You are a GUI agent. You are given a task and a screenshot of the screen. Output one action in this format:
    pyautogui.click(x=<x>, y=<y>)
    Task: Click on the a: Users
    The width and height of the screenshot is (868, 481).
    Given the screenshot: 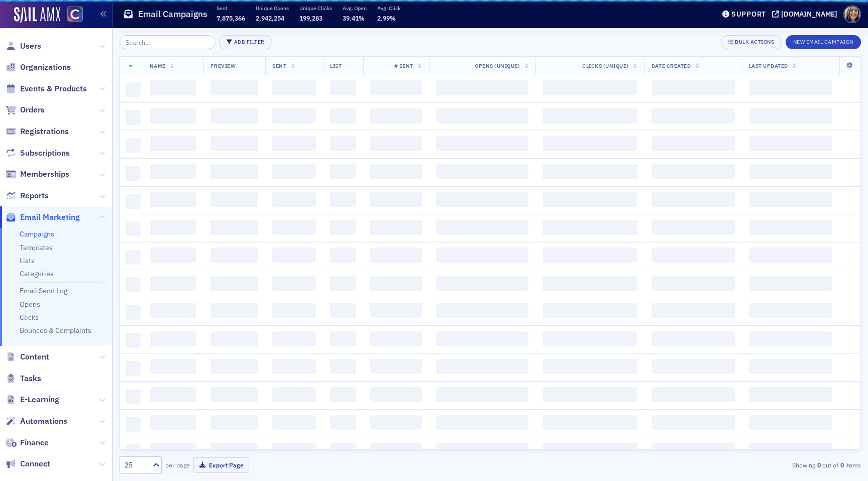 What is the action you would take?
    pyautogui.click(x=23, y=46)
    